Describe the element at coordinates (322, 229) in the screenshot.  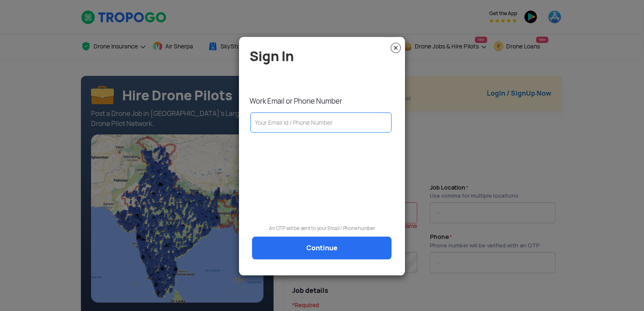
I see `p: An OTP will be sent to your Email / Phone number` at that location.